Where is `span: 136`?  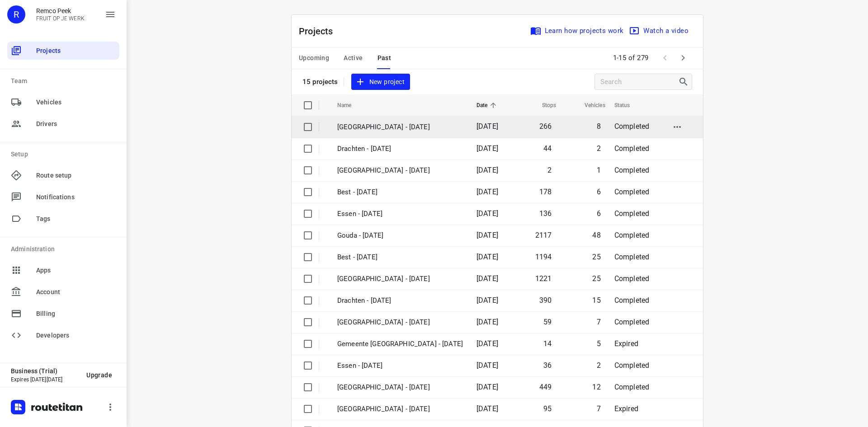 span: 136 is located at coordinates (546, 214).